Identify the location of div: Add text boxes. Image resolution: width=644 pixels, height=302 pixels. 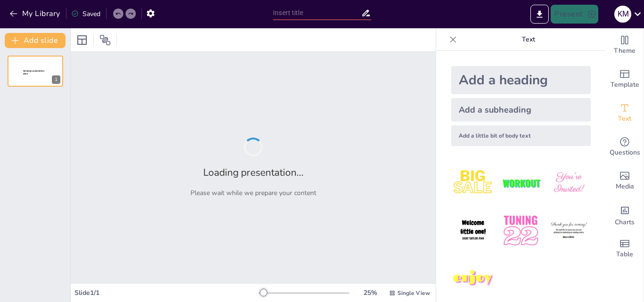
(624, 113).